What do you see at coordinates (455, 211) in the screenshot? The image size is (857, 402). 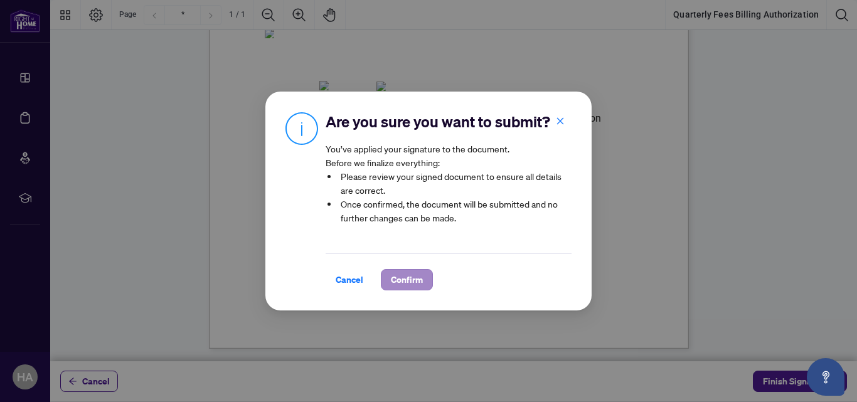 I see `li: Once confirmed, the document will be submitted and no further changes can be made.` at bounding box center [455, 211].